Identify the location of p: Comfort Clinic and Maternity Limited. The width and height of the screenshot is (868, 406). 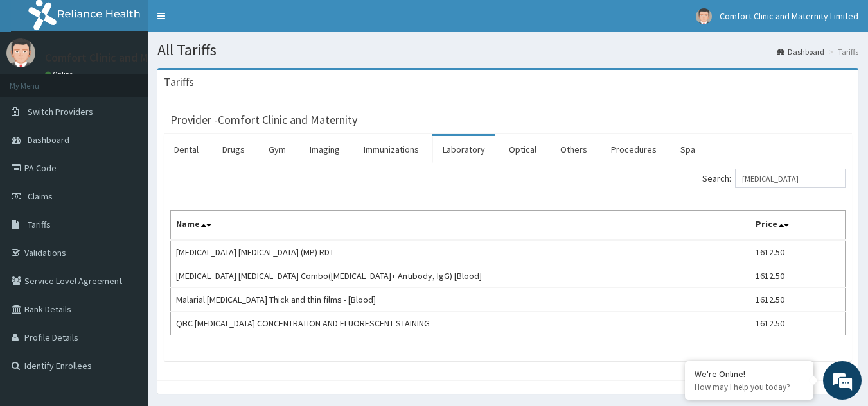
(137, 58).